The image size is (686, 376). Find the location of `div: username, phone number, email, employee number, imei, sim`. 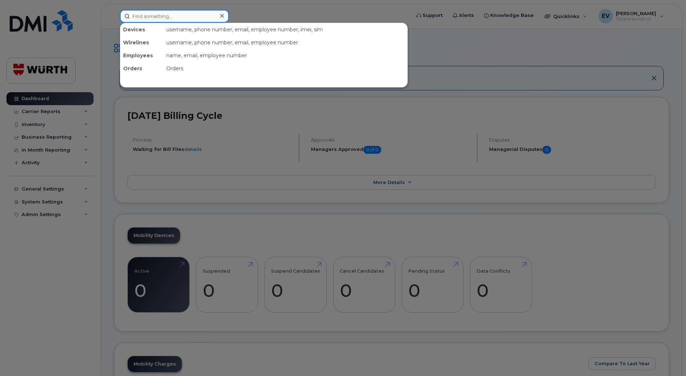

div: username, phone number, email, employee number, imei, sim is located at coordinates (286, 30).